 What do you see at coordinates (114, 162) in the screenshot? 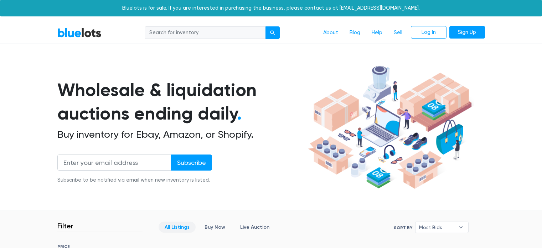
I see `input: Enter your email address` at bounding box center [114, 162].